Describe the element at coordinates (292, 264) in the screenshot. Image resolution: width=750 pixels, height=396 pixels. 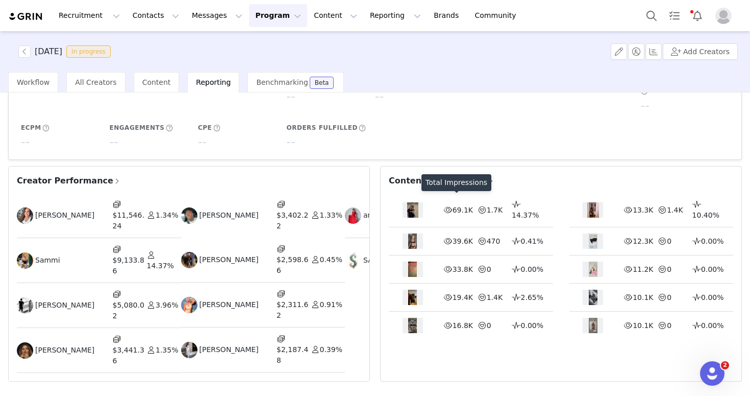
I see `span: $2,598.66` at that location.